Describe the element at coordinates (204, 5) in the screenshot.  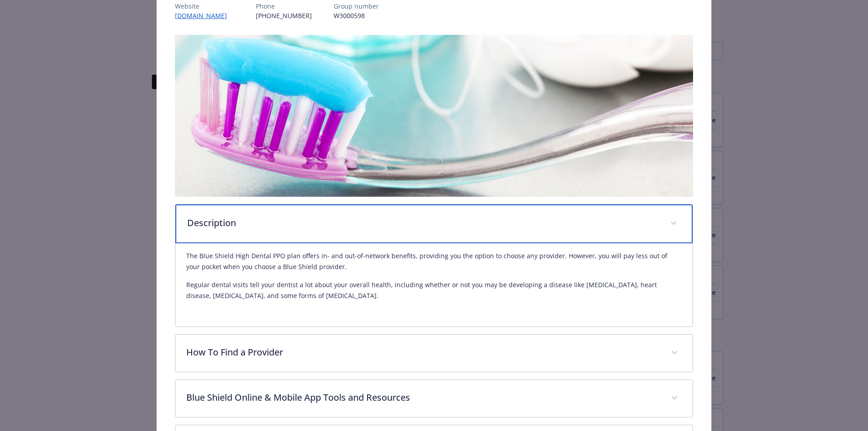
I see `p: Website` at that location.